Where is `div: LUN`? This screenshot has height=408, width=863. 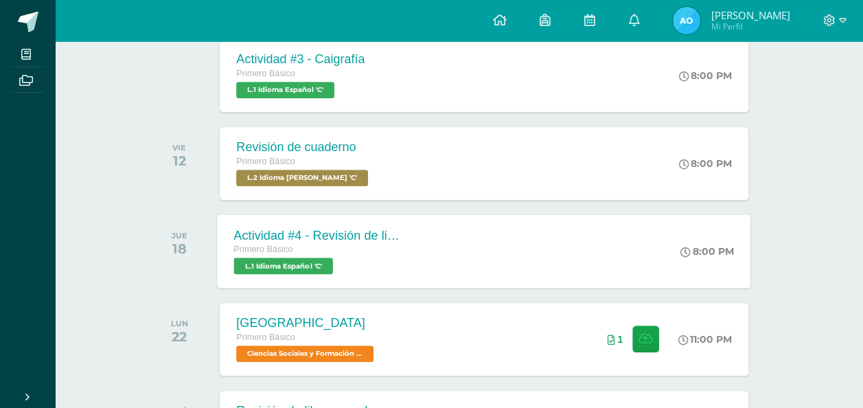
div: LUN is located at coordinates (179, 323).